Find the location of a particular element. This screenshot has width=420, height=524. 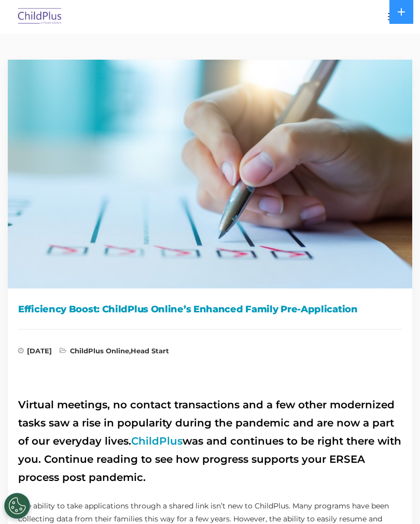

h1: Efficiency Boost: ChildPlus Online’s Enhanced Family Pre-Application is located at coordinates (210, 309).